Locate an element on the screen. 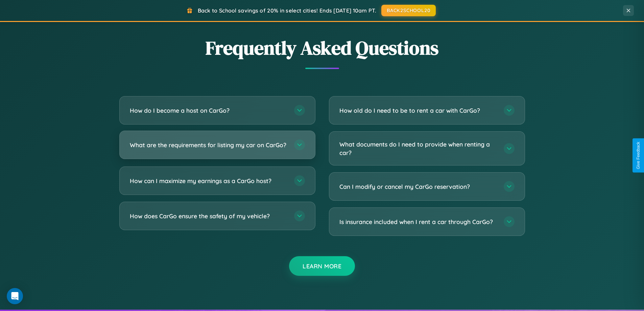 The height and width of the screenshot is (311, 644). h3: What documents do I need to provide when renting a car? is located at coordinates (418, 148).